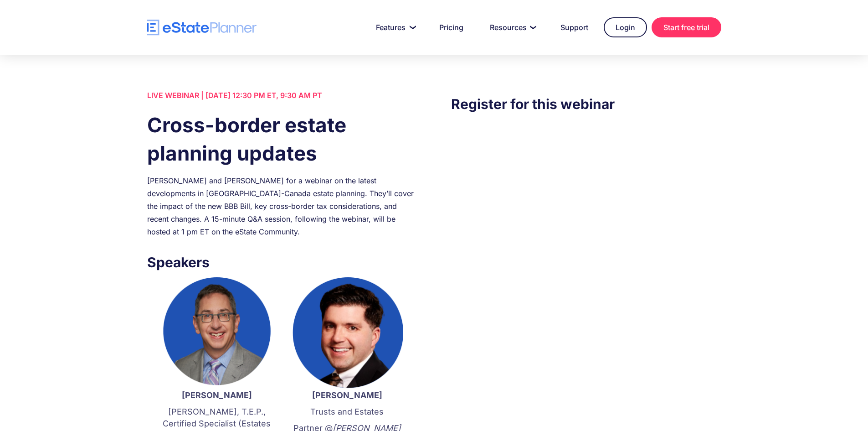  Describe the element at coordinates (686, 27) in the screenshot. I see `a: Start free trial` at that location.